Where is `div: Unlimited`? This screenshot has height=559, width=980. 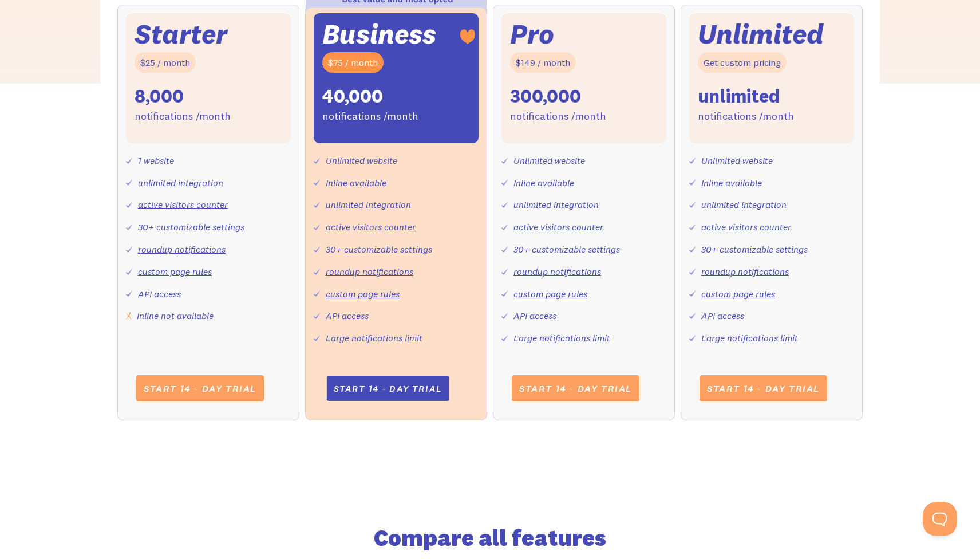
div: Unlimited is located at coordinates (761, 34).